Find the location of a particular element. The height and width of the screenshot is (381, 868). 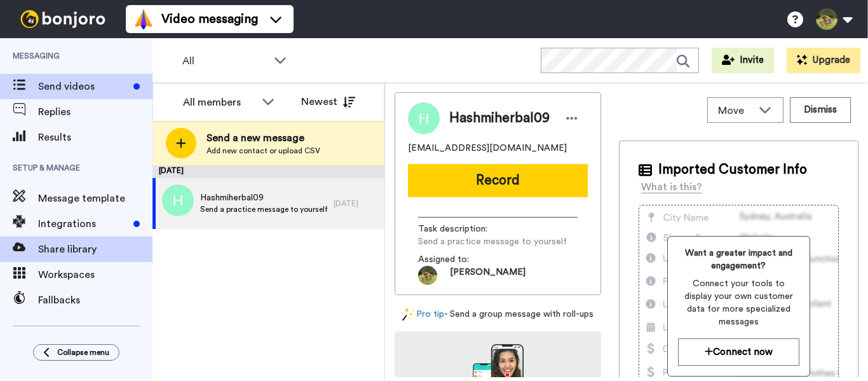

img: Image of Hashmiherbal09 is located at coordinates (424, 118).